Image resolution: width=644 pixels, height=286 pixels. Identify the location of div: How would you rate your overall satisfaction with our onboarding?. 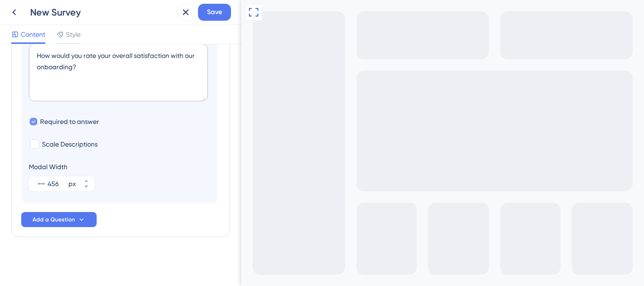
(109, 36).